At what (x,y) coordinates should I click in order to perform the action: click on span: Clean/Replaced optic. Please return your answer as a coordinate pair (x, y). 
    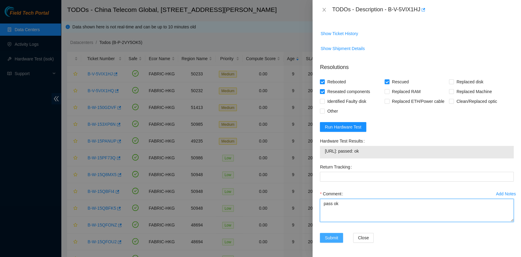
    Looking at the image, I should click on (477, 101).